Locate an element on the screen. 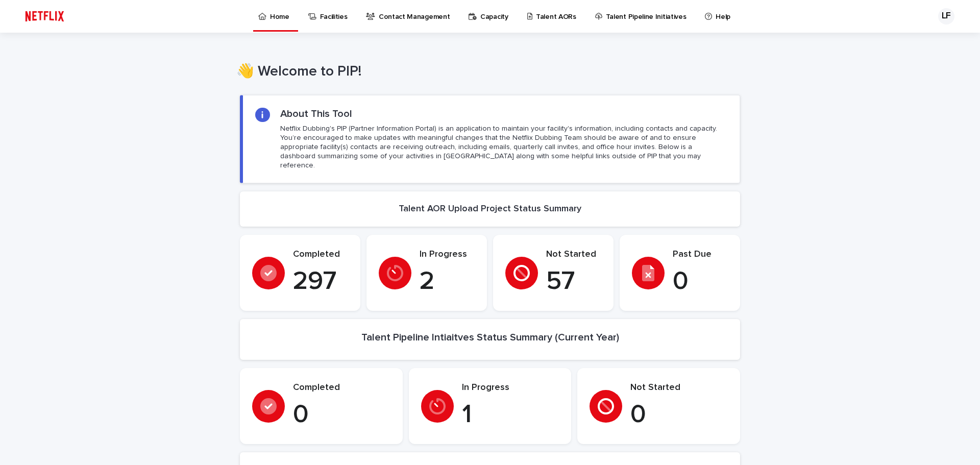 Image resolution: width=980 pixels, height=465 pixels. p: 297 is located at coordinates (320, 282).